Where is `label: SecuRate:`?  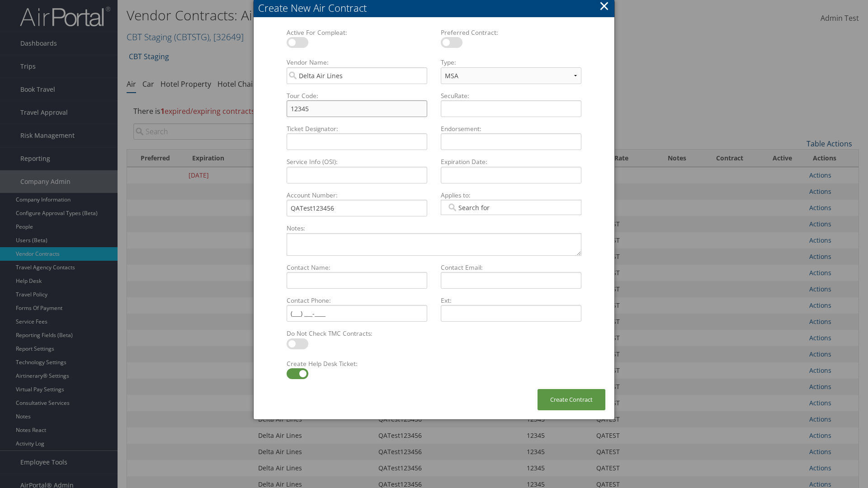 label: SecuRate: is located at coordinates (511, 96).